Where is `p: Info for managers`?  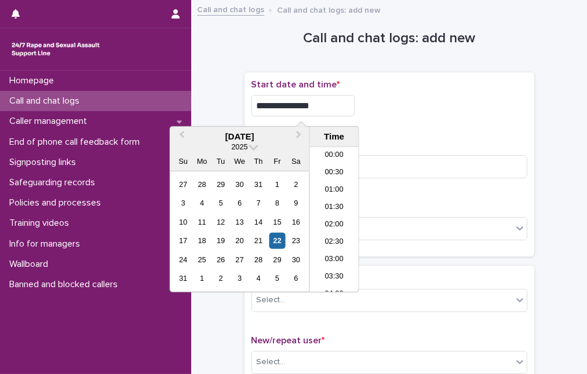
p: Info for managers is located at coordinates (47, 244).